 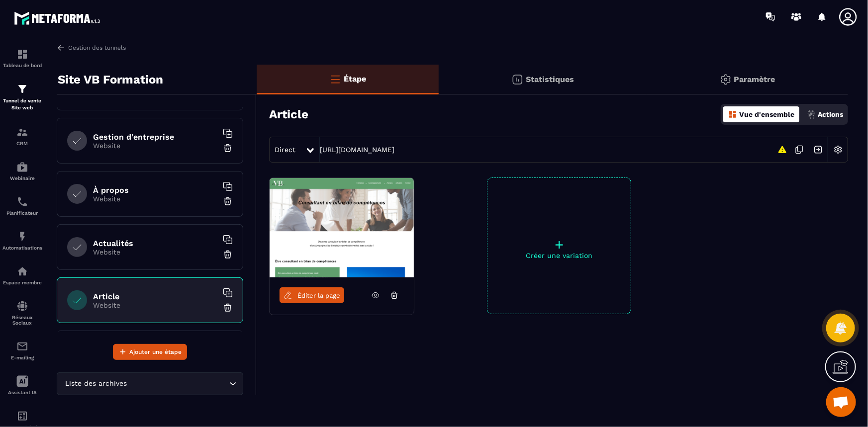 I want to click on img: social-network, so click(x=23, y=307).